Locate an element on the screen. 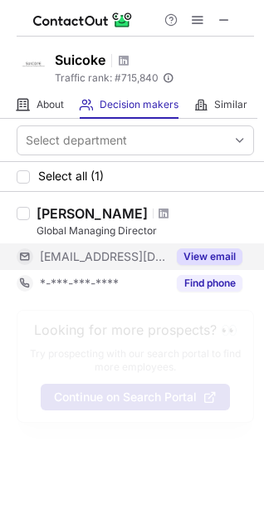 Image resolution: width=264 pixels, height=530 pixels. div: Select department is located at coordinates (76, 140).